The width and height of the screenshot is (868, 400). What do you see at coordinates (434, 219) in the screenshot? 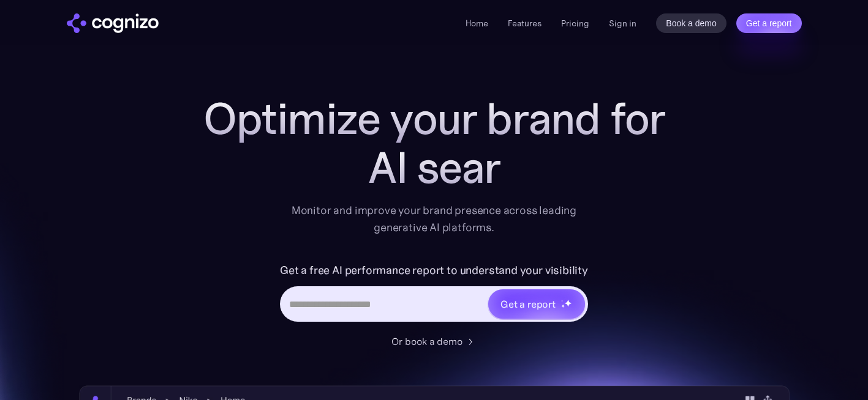
I see `div: Monitor and improve your brand presence across leading generative AI platforms.` at bounding box center [434, 219].